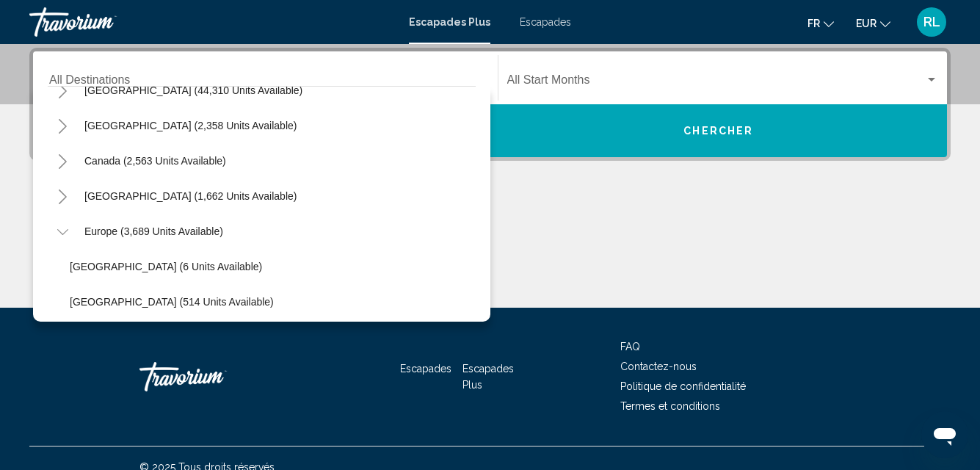 This screenshot has height=470, width=980. Describe the element at coordinates (154, 232) in the screenshot. I see `button: Europe (3,689 units available)` at that location.